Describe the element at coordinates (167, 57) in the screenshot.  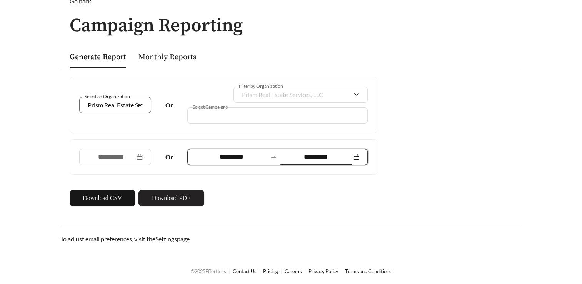
I see `a: Monthly Reports` at that location.